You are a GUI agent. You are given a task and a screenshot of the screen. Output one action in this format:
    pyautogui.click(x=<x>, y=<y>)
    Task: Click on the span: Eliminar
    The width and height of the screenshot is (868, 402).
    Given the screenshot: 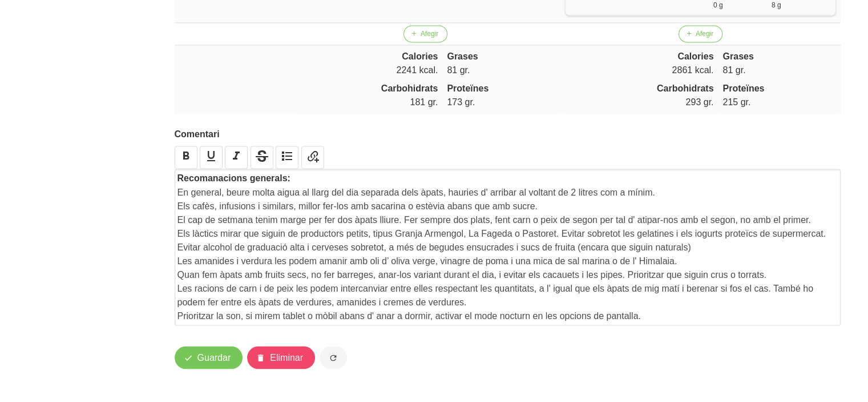 What is the action you would take?
    pyautogui.click(x=286, y=357)
    